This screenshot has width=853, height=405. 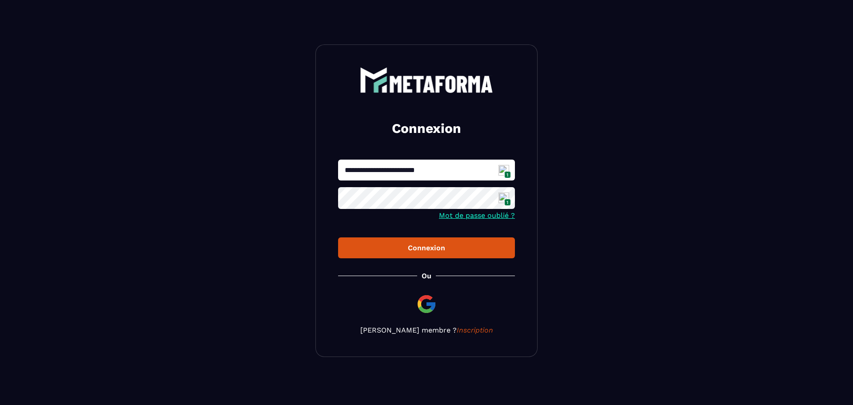 What do you see at coordinates (427, 247) in the screenshot?
I see `div: Connexion` at bounding box center [427, 247].